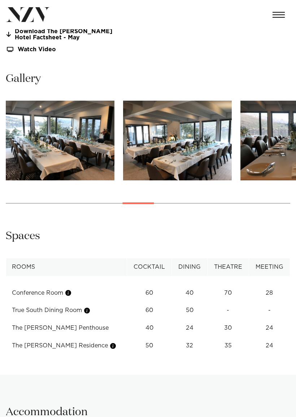 The height and width of the screenshot is (417, 296). What do you see at coordinates (227, 293) in the screenshot?
I see `td: 70` at bounding box center [227, 293].